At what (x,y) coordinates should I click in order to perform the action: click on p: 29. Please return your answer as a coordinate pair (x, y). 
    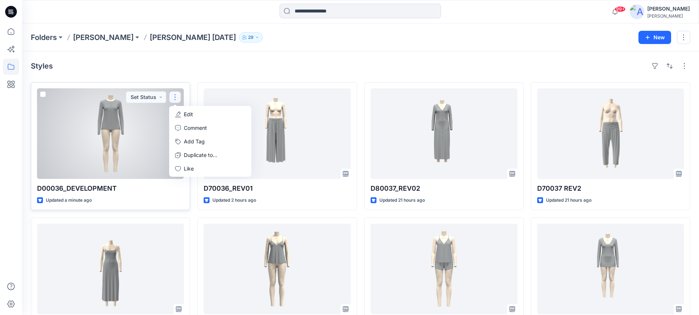
    Looking at the image, I should click on (251, 37).